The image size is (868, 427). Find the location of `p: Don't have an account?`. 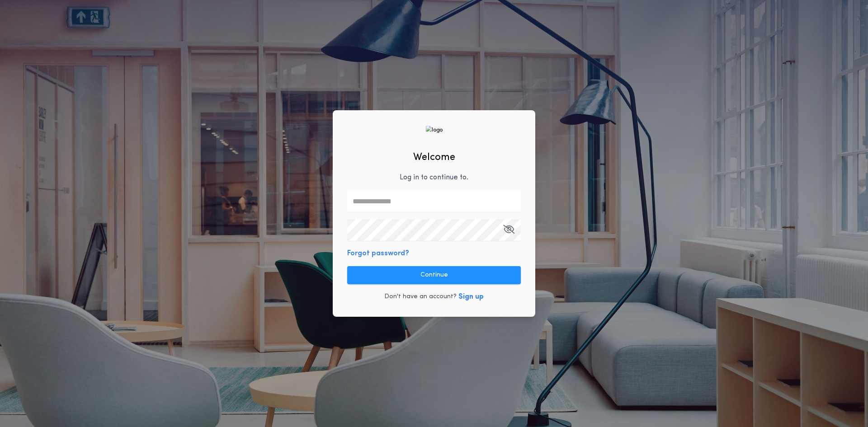

p: Don't have an account? is located at coordinates (421, 297).